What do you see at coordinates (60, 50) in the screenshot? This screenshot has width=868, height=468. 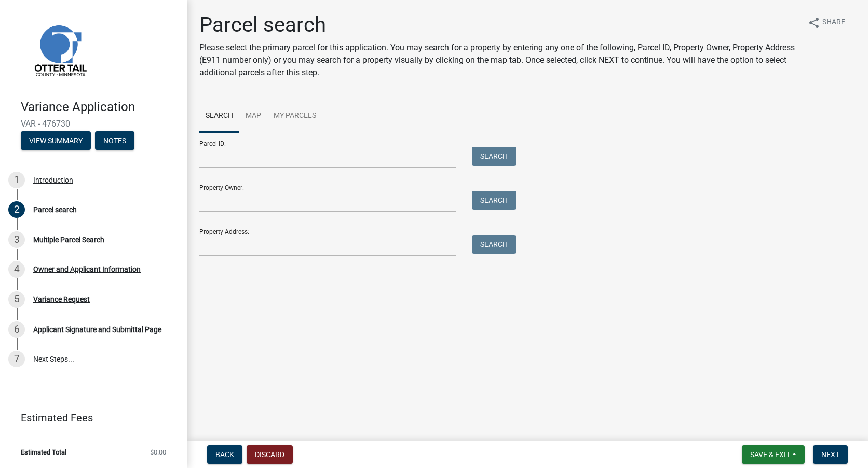 I see `img: Otter Tail County, Minnesota` at bounding box center [60, 50].